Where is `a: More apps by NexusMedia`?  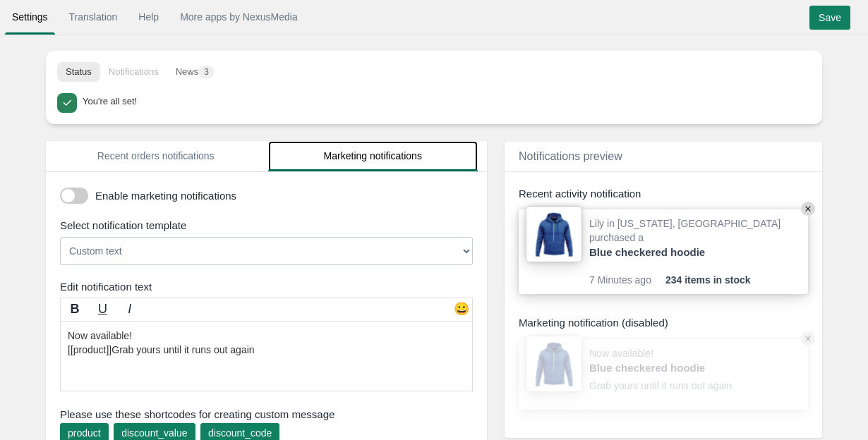 a: More apps by NexusMedia is located at coordinates (238, 17).